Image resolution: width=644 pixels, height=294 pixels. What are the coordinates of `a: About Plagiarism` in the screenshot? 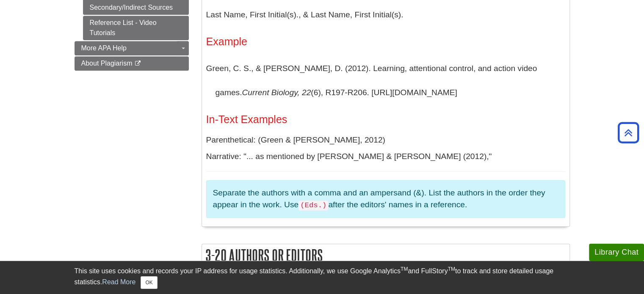 It's located at (132, 63).